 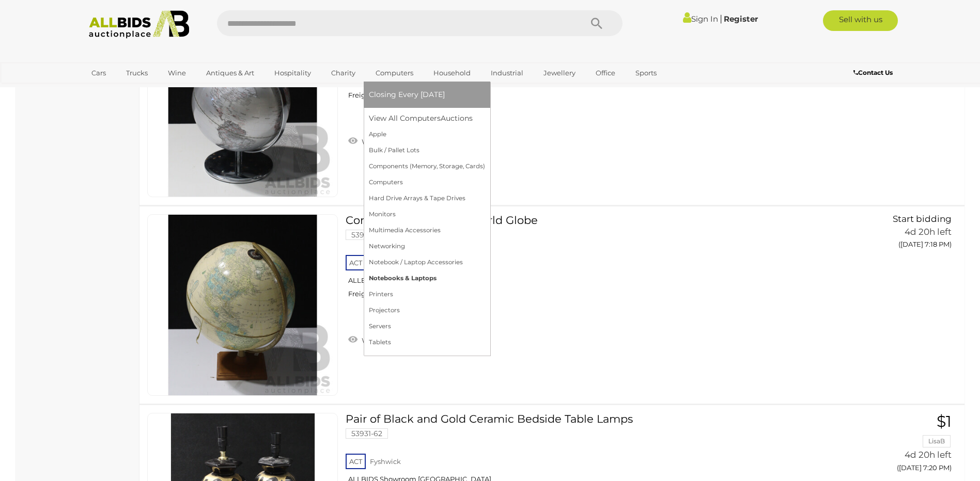 I want to click on a: Sports, so click(x=646, y=73).